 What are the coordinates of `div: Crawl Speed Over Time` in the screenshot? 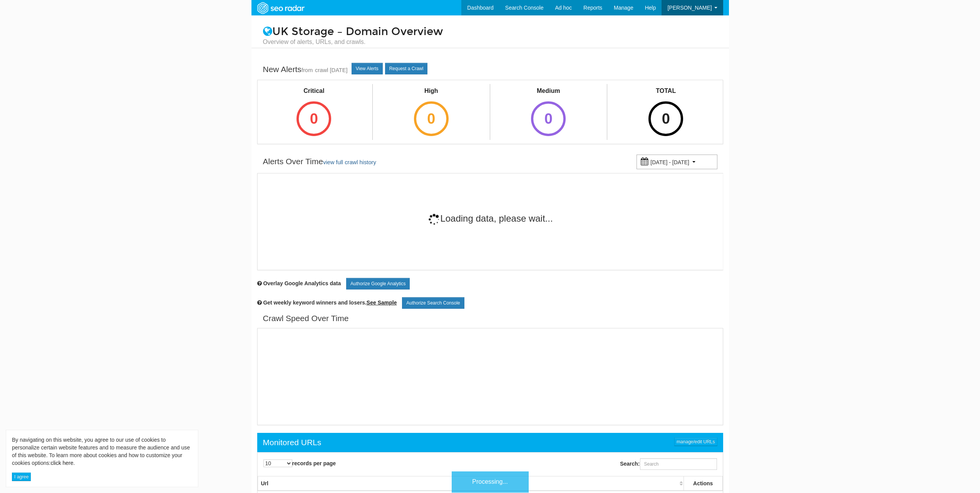 It's located at (306, 319).